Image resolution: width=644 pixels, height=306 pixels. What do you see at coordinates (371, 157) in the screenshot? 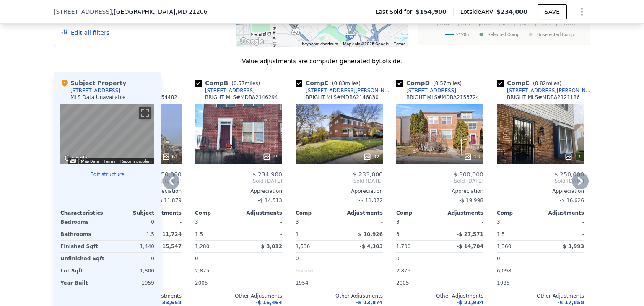
I see `div: 32` at bounding box center [371, 157].